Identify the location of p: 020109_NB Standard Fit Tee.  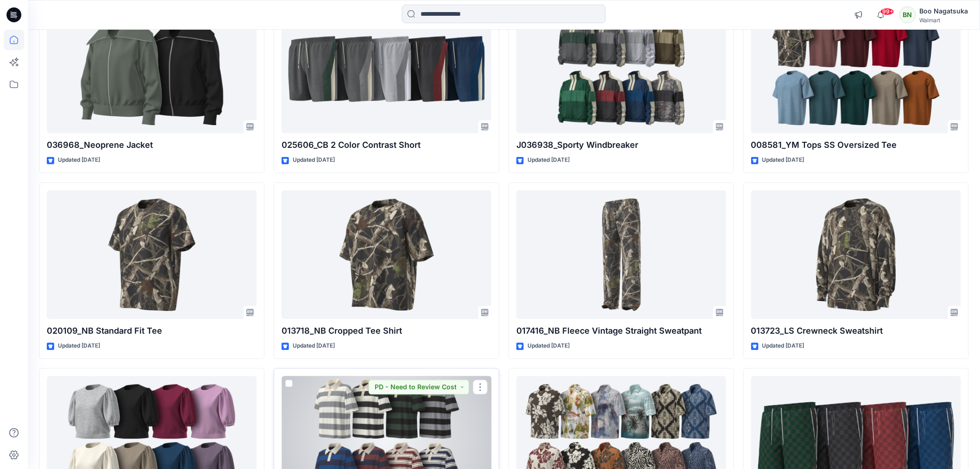
(152, 332).